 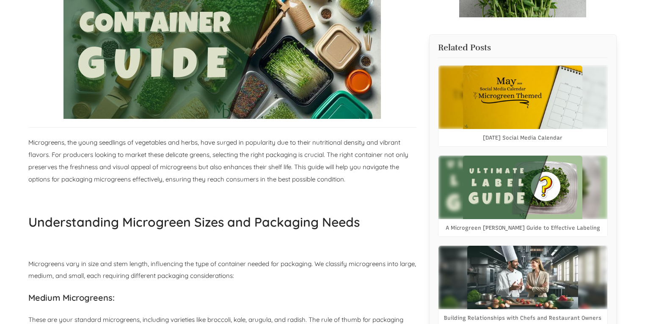 I want to click on img: May 2023 Social Media Calendar, so click(x=523, y=97).